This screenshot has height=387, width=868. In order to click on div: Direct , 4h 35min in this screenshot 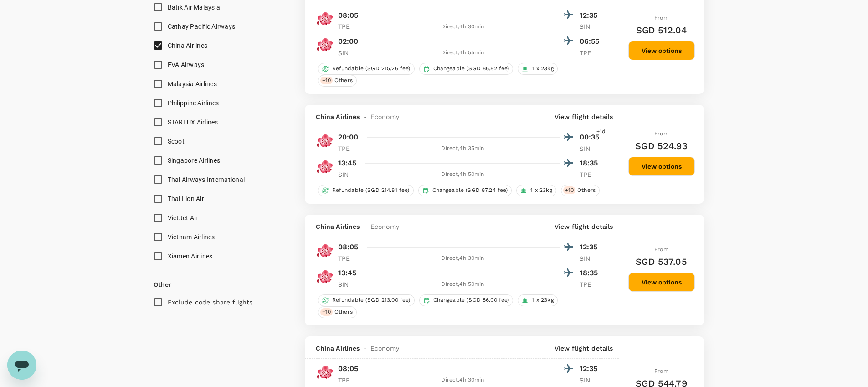, I will do `click(463, 149)`.